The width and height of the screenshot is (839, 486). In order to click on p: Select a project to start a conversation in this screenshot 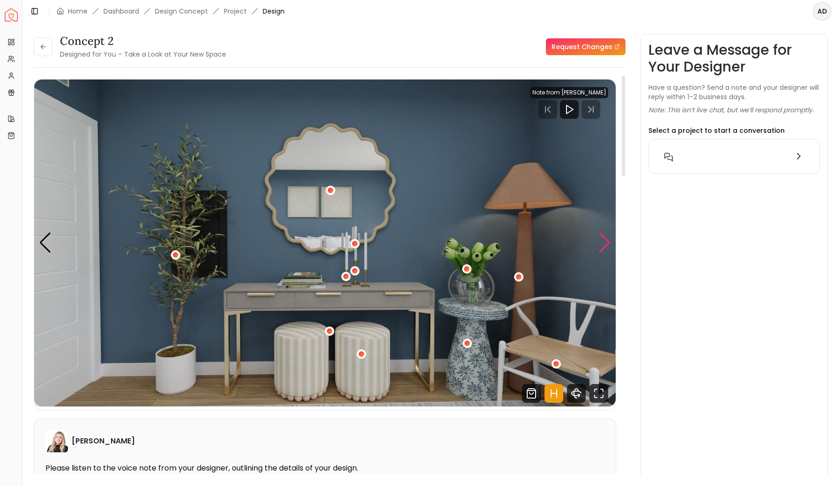, I will do `click(716, 131)`.